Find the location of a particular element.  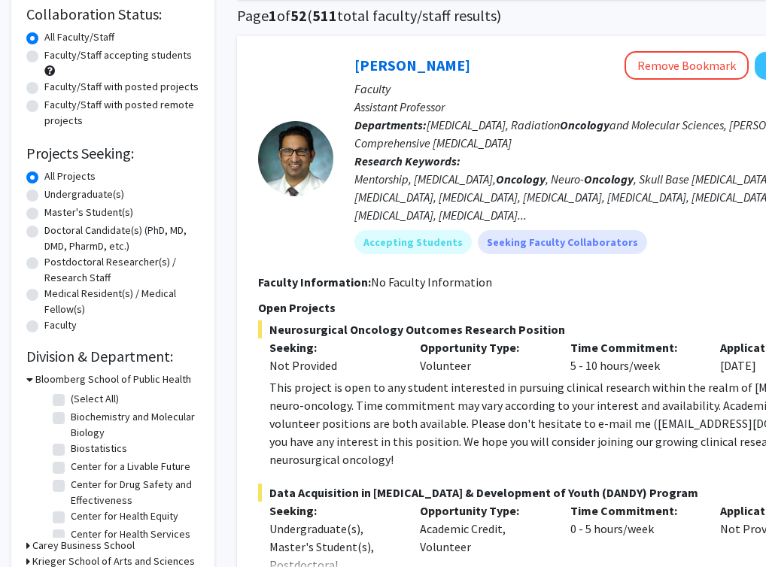

button: Remove Bookmark is located at coordinates (686, 65).